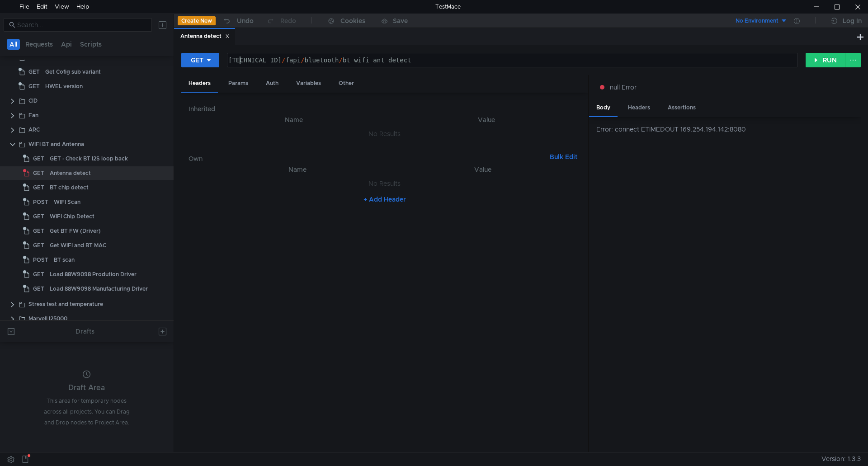 The image size is (868, 466). Describe the element at coordinates (33, 101) in the screenshot. I see `div: CID` at that location.